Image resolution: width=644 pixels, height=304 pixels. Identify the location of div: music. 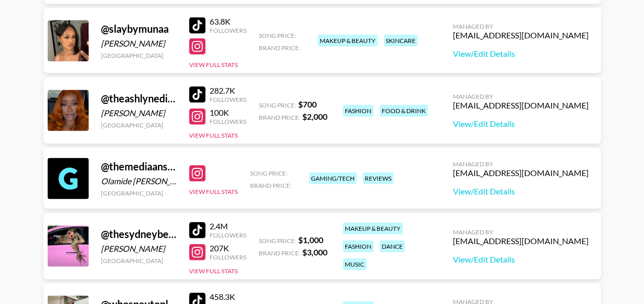
(354, 264).